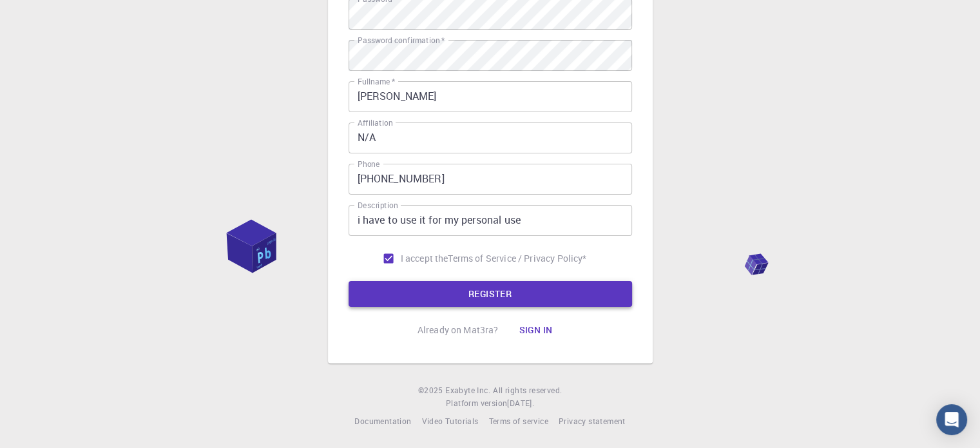 Image resolution: width=980 pixels, height=448 pixels. Describe the element at coordinates (592, 421) in the screenshot. I see `a: Privacy statement` at that location.